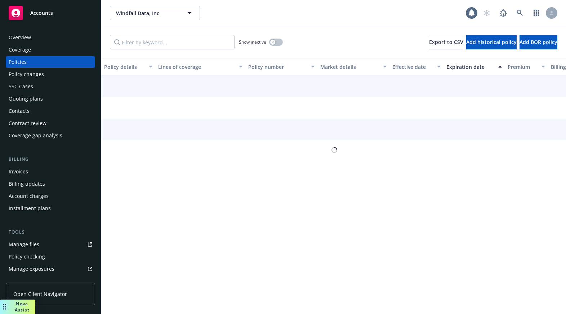 Image resolution: width=566 pixels, height=314 pixels. Describe the element at coordinates (22, 306) in the screenshot. I see `span: Nova Assist` at that location.